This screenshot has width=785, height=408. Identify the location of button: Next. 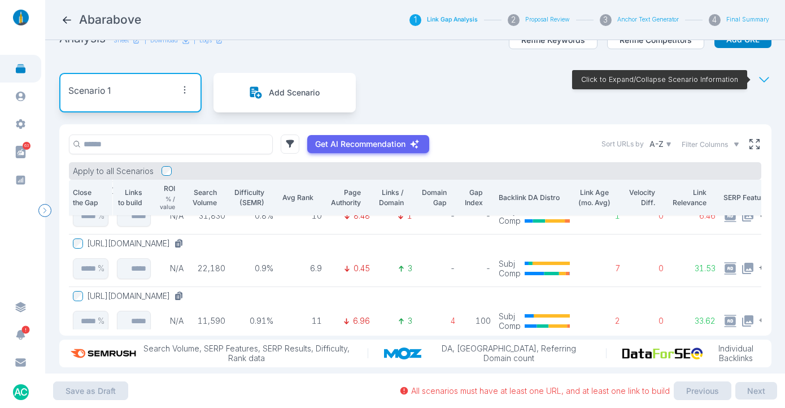
(756, 391).